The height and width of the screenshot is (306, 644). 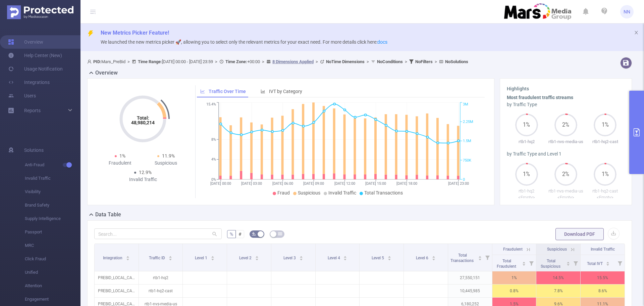 What do you see at coordinates (551, 264) in the screenshot?
I see `span: Total Suspicious` at bounding box center [551, 264].